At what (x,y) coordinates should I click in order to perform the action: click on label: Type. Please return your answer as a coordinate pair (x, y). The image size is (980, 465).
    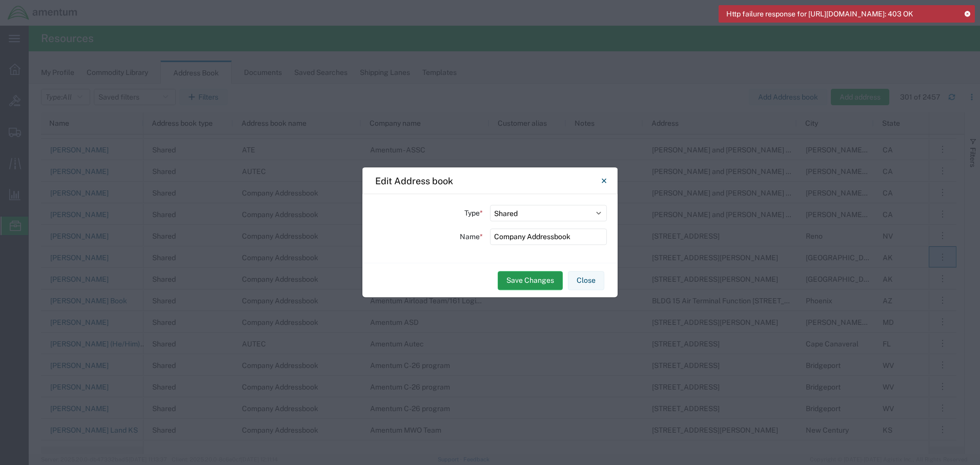
    Looking at the image, I should click on (473, 213).